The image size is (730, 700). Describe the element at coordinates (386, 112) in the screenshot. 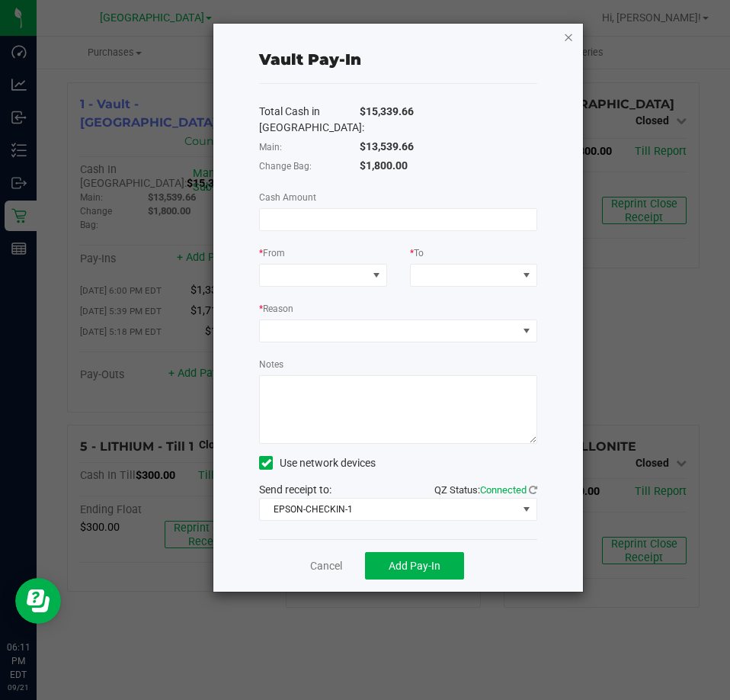

I see `span: $15,339.66` at that location.